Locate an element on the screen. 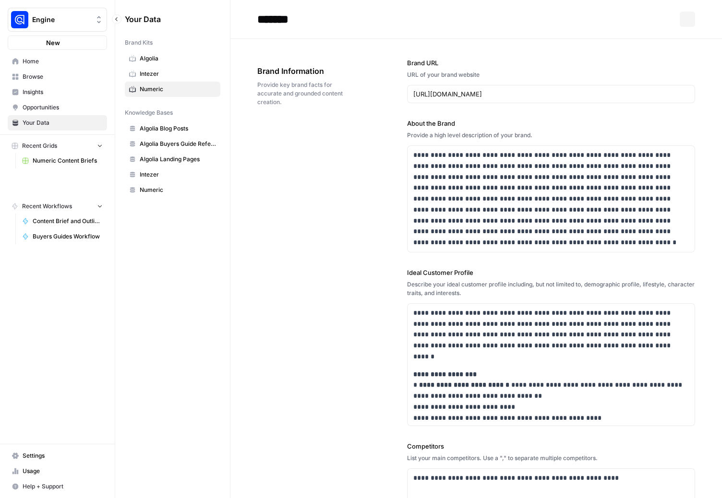 The height and width of the screenshot is (498, 722). a: Opportunities is located at coordinates (57, 107).